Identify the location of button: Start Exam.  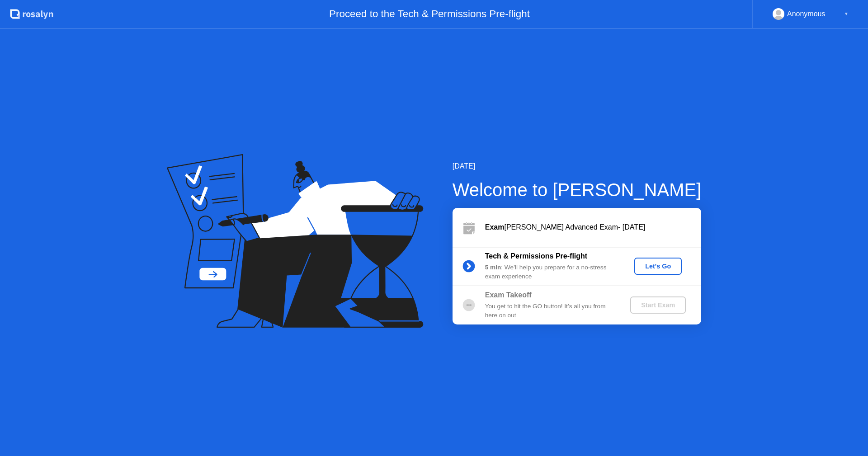
(658, 306).